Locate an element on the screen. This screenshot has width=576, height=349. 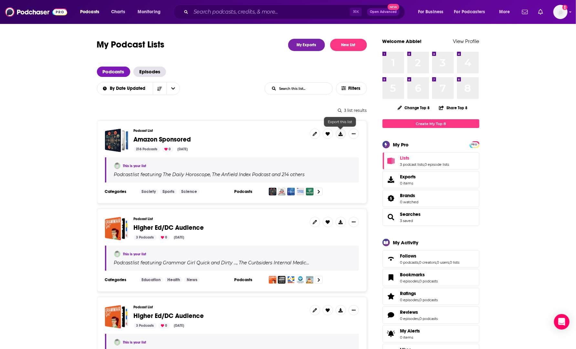
div: Podcast list featuring is located at coordinates (232, 262).